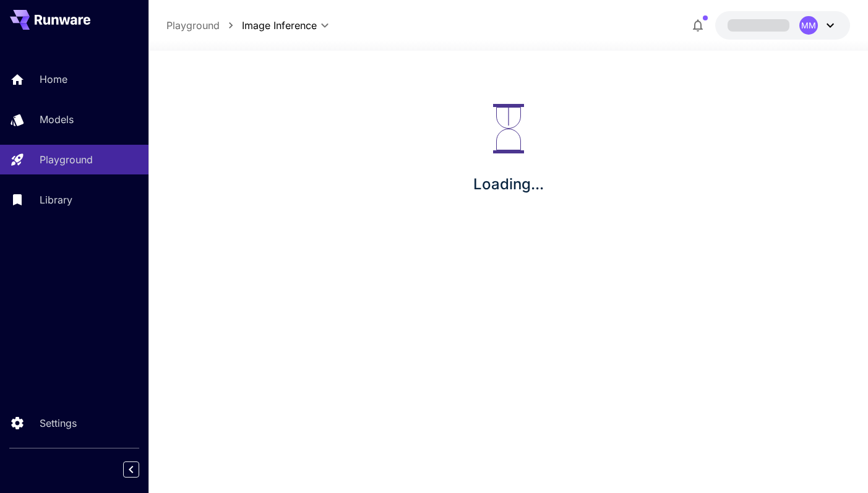  I want to click on p: Home, so click(54, 79).